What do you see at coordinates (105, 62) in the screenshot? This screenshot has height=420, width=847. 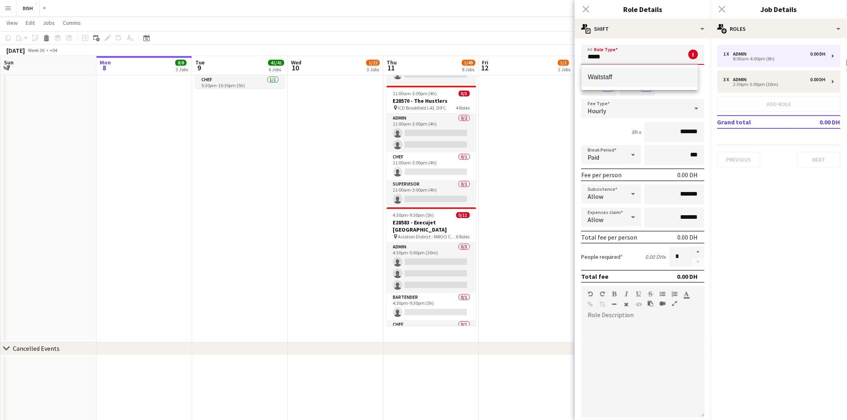 I see `span: Mon` at bounding box center [105, 62].